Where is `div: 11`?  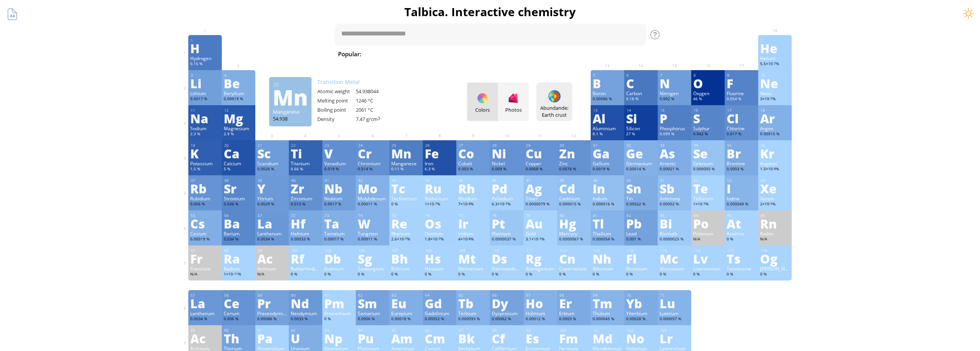 div: 11 is located at coordinates (205, 110).